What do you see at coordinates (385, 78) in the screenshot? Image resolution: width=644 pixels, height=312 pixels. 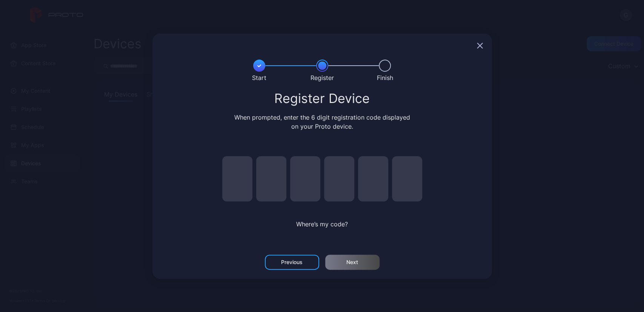 I see `div: Finish` at bounding box center [385, 78].